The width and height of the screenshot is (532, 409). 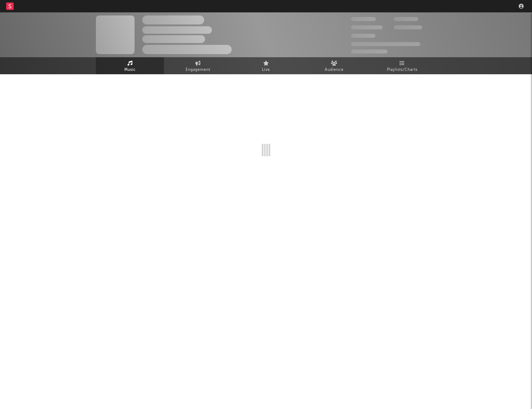 What do you see at coordinates (266, 66) in the screenshot?
I see `a: Live` at bounding box center [266, 66].